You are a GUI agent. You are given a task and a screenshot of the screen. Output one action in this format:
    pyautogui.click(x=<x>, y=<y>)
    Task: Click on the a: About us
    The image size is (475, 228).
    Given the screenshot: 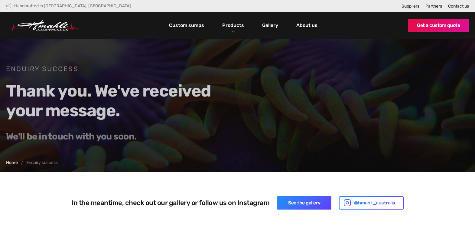 What is the action you would take?
    pyautogui.click(x=307, y=25)
    